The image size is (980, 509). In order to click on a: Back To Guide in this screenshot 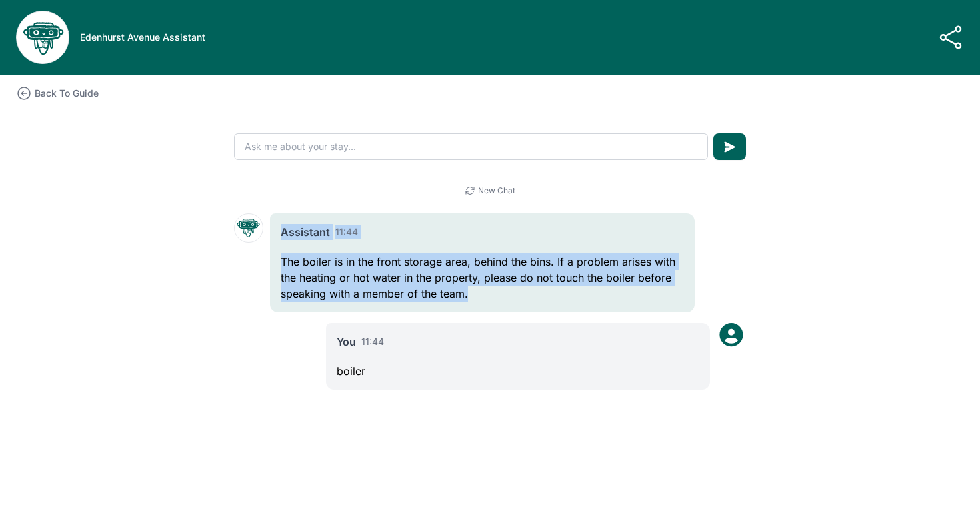, I will do `click(57, 93)`.